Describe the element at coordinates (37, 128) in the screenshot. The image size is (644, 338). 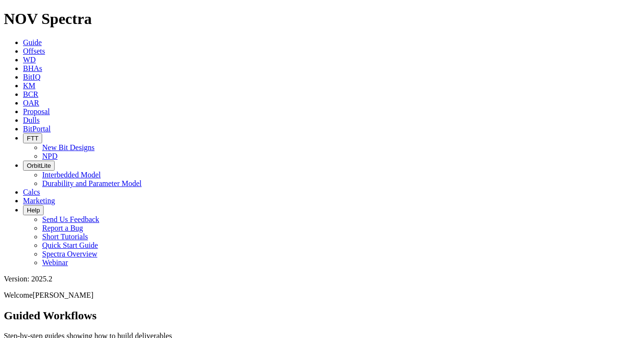
I see `span: BitPortal` at that location.